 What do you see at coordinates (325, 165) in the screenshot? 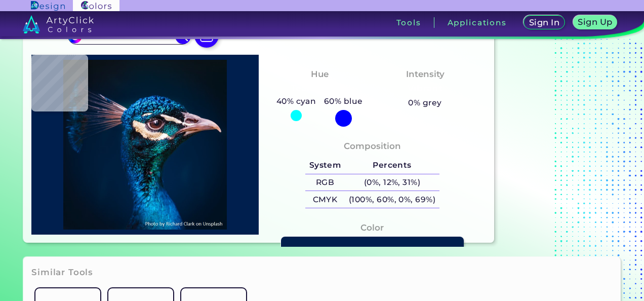
I see `h5: System` at bounding box center [325, 165].